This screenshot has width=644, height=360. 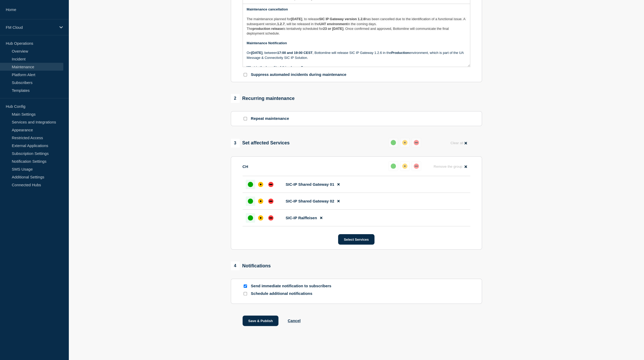 What do you see at coordinates (268, 9) in the screenshot?
I see `strong: Maintenance cancellation` at bounding box center [268, 9].